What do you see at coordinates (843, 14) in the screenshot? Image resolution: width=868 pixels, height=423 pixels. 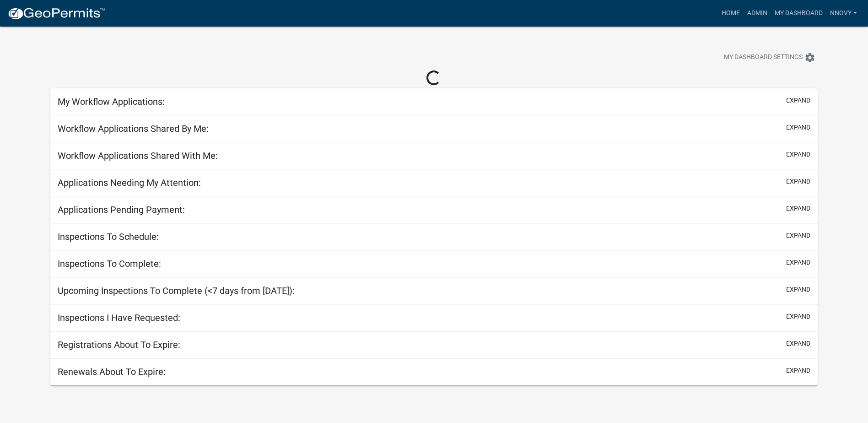 I see `a: nnovy` at bounding box center [843, 14].